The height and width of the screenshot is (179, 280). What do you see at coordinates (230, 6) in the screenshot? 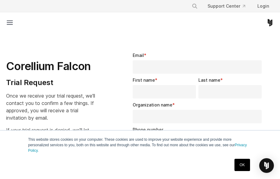
I see `div: Navigation Menu` at bounding box center [230, 6].